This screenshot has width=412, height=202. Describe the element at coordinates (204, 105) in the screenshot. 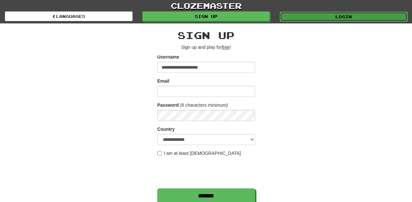

I see `em: (6 characters minimum)` at that location.